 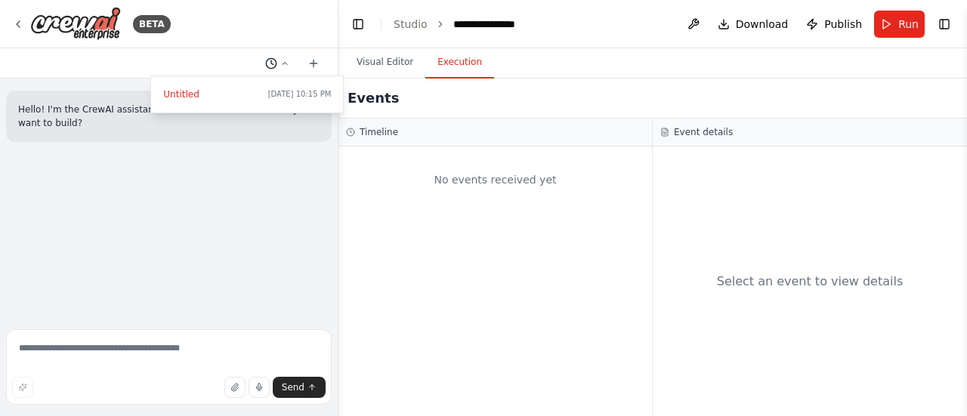 What do you see at coordinates (763, 24) in the screenshot?
I see `span: Download` at bounding box center [763, 24].